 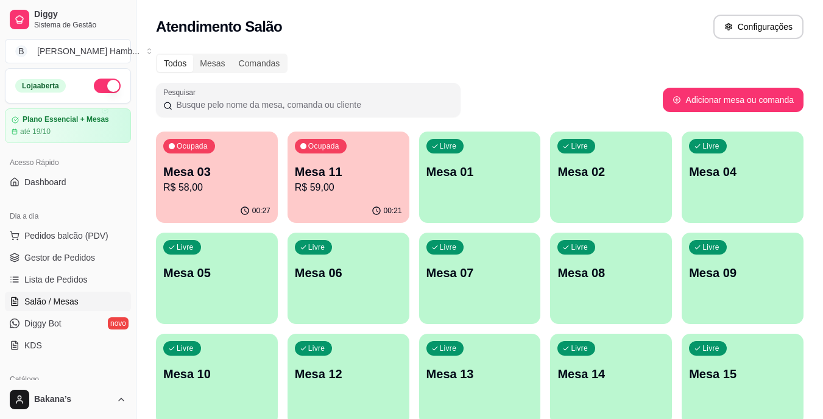 I want to click on button: LivreMesa 07, so click(x=480, y=279).